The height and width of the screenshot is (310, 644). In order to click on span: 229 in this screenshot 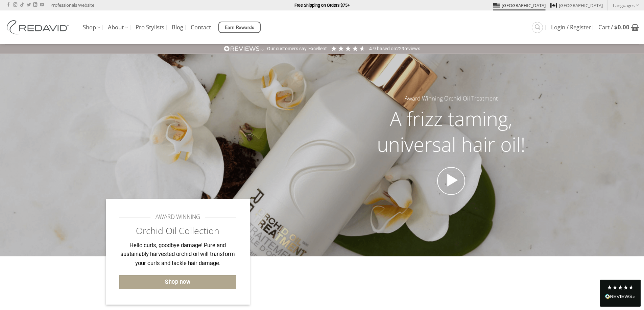, I will do `click(400, 49)`.